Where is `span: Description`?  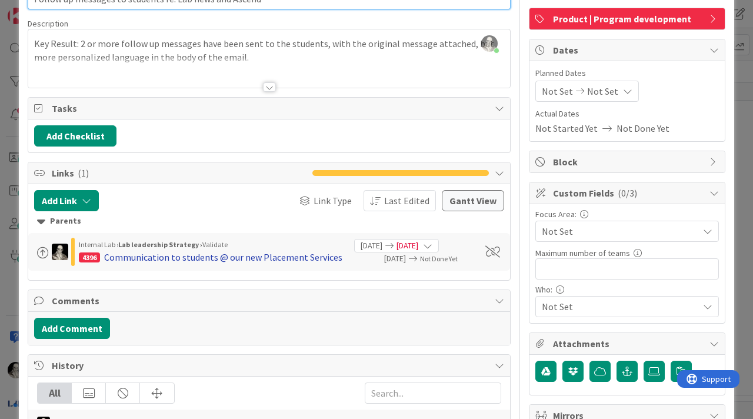 span: Description is located at coordinates (48, 24).